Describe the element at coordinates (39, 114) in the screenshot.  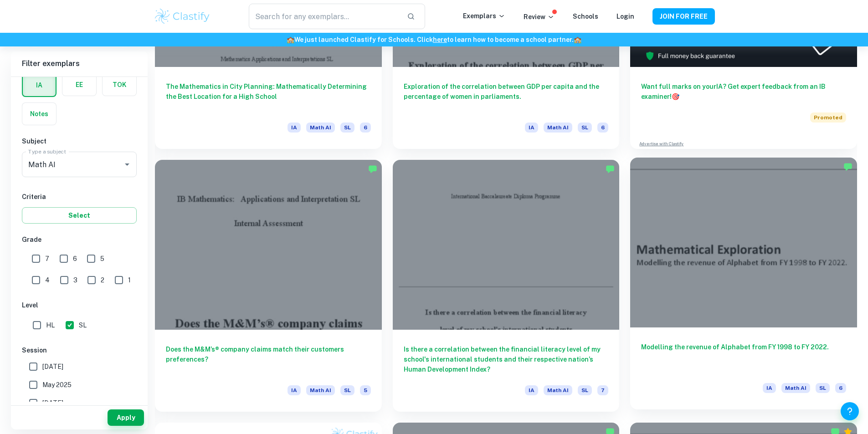
I see `button: Notes` at that location.